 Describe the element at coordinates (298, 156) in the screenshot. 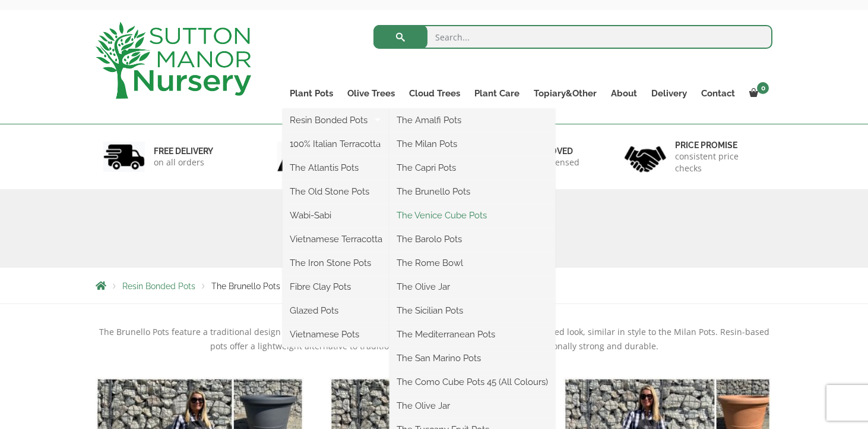

I see `img: 2.jpg` at that location.